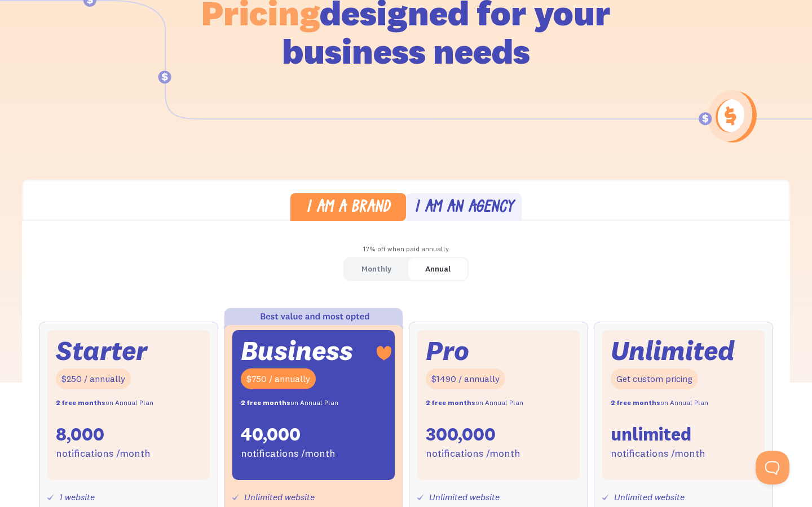 The image size is (812, 507). I want to click on div: I am a brand, so click(348, 208).